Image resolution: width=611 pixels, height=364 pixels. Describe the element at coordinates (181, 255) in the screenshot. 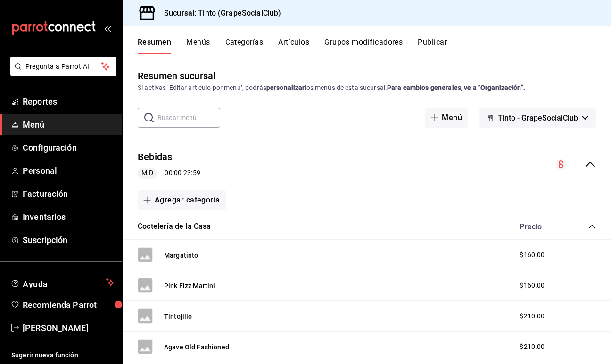

I see `button: Margatinto` at that location.